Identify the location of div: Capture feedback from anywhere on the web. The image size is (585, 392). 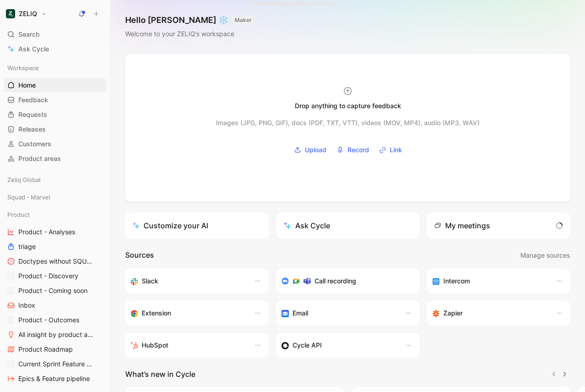
(187, 313).